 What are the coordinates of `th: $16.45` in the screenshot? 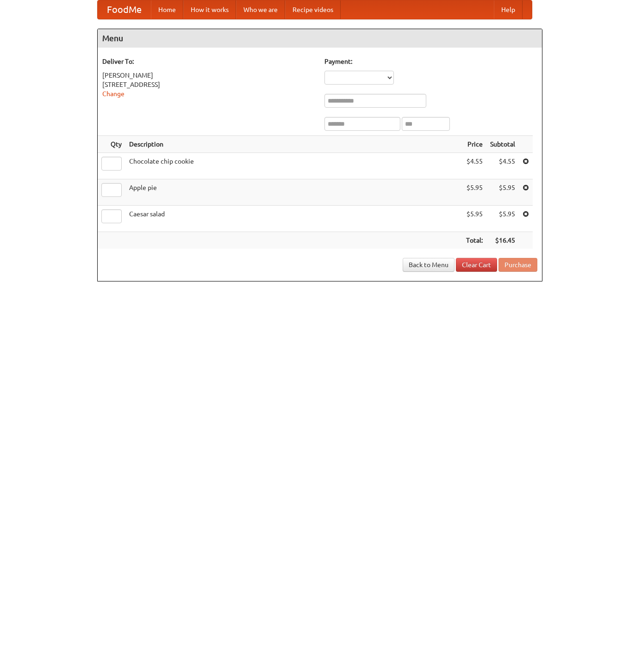 It's located at (502, 241).